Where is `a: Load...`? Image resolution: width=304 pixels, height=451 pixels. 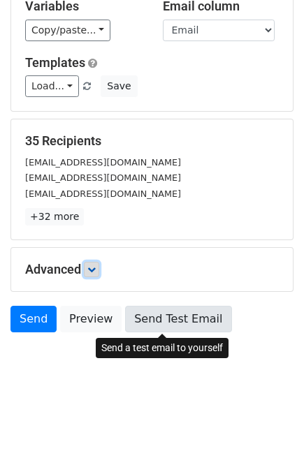
a: Load... is located at coordinates (52, 86).